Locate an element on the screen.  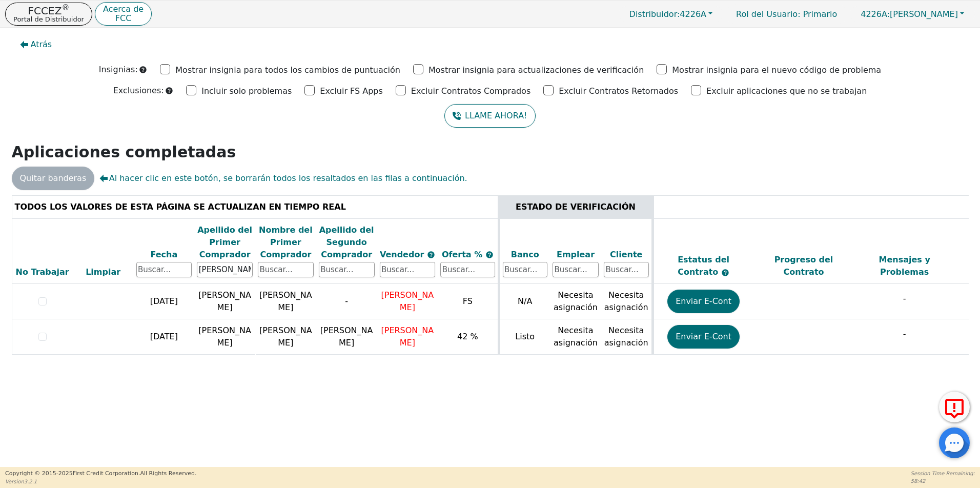
a: LLAME AHORA! is located at coordinates (489, 116).